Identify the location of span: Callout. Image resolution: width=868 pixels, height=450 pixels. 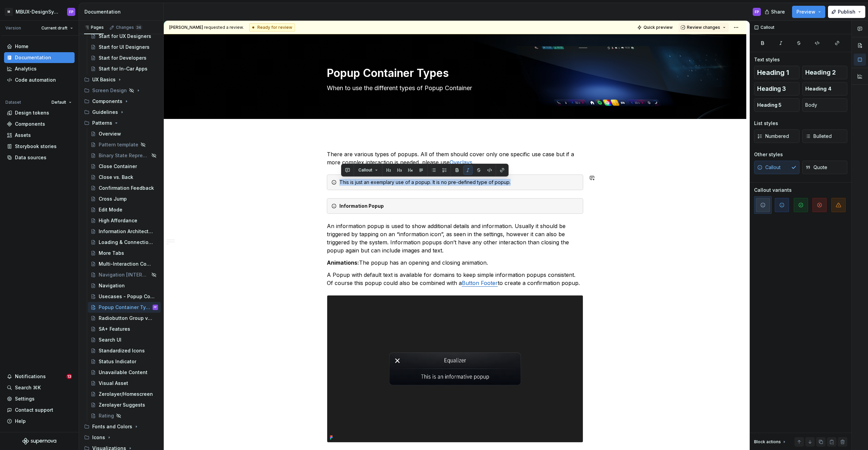
(366, 171).